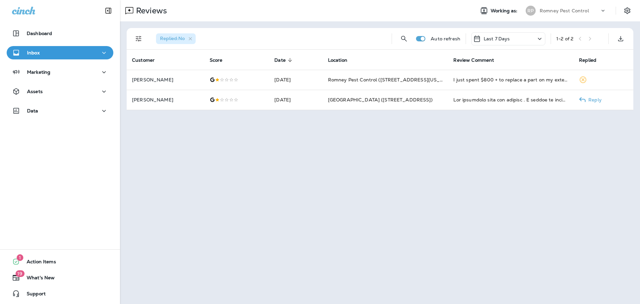 The width and height of the screenshot is (640, 304). Describe the element at coordinates (564, 39) in the screenshot. I see `div: 1 - 2 of 2` at that location.